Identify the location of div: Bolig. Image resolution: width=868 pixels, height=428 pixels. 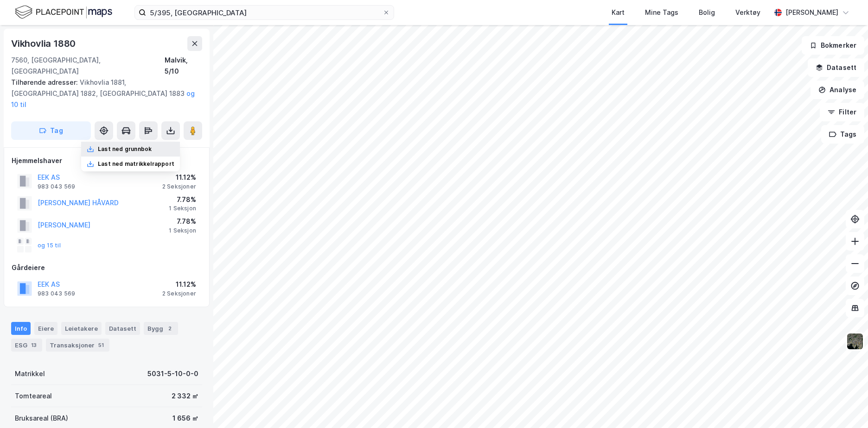
(707, 13).